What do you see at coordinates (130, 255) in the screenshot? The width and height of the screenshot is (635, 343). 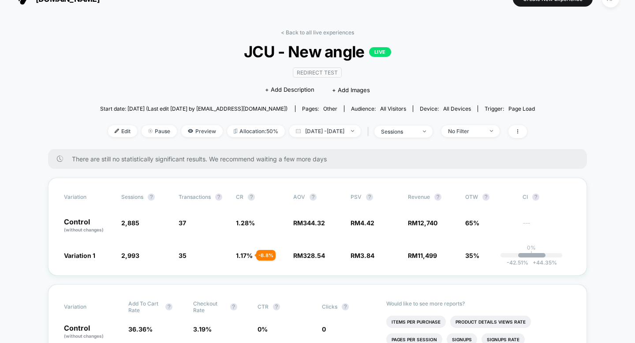 I see `span: 2,993` at bounding box center [130, 255].